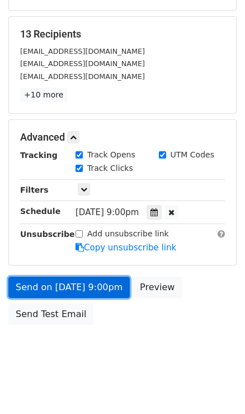 Image resolution: width=245 pixels, height=414 pixels. What do you see at coordinates (44, 95) in the screenshot?
I see `a: +10 more` at bounding box center [44, 95].